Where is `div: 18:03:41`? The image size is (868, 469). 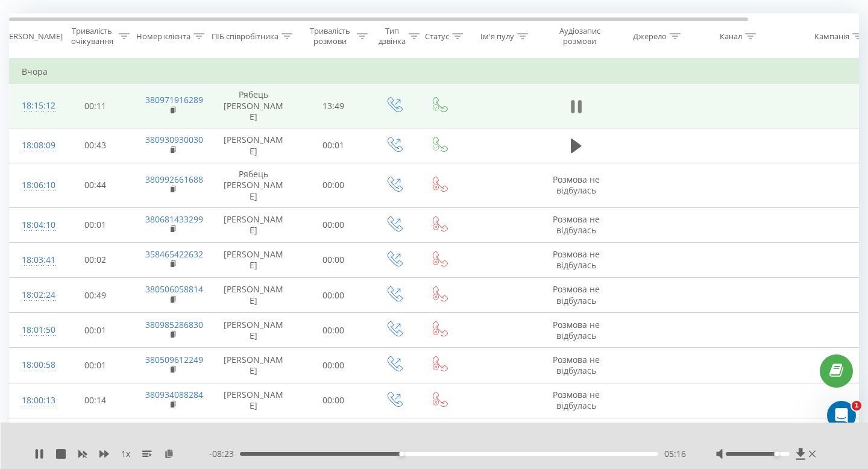
div: 18:03:41 is located at coordinates (34, 259).